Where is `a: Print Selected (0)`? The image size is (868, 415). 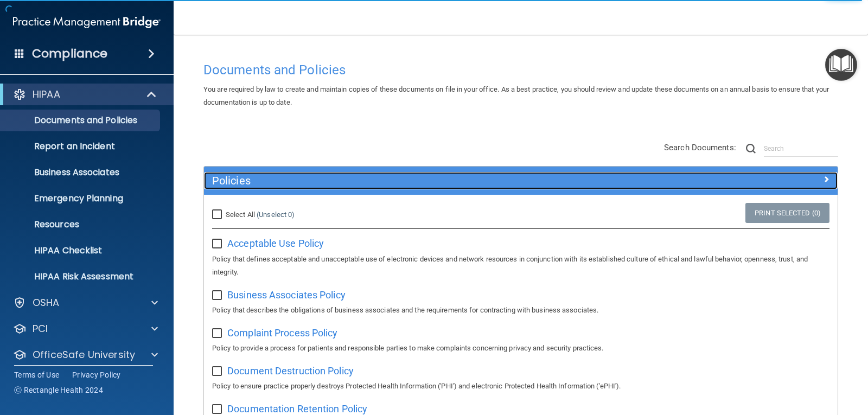 a: Print Selected (0) is located at coordinates (787, 213).